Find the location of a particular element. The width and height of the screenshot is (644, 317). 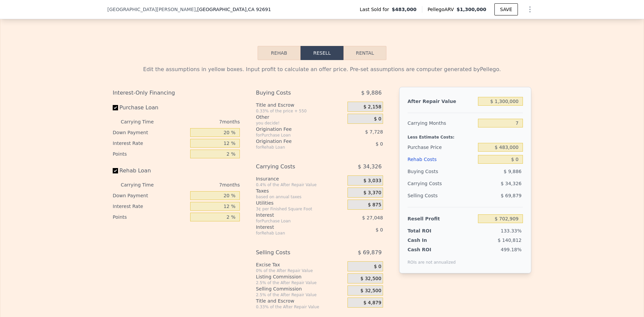

span: $ 27,048 is located at coordinates (373, 218).